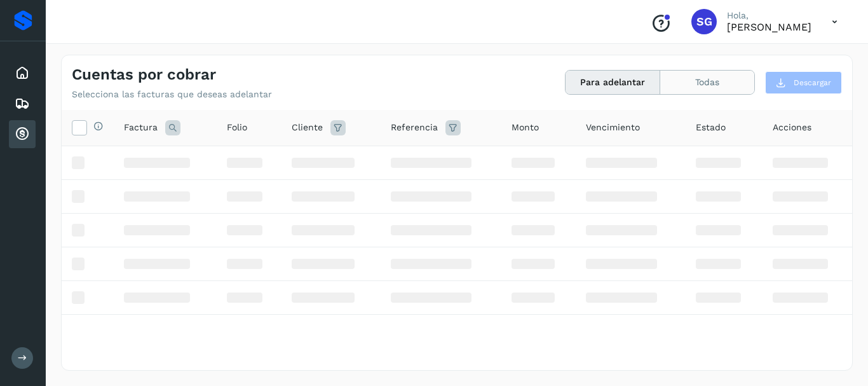 The image size is (868, 386). I want to click on button: Descargar, so click(803, 83).